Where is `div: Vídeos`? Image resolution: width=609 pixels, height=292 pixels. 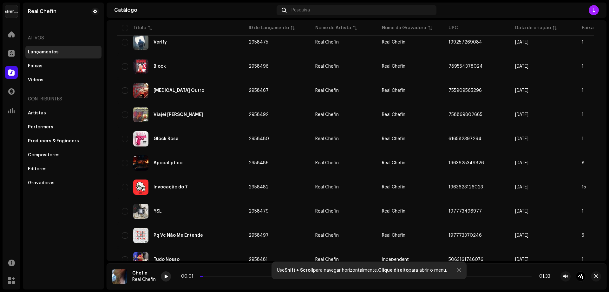
div: Vídeos is located at coordinates (36, 80).